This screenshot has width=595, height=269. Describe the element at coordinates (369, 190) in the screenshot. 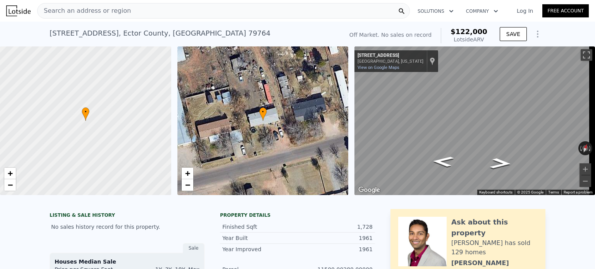

I see `a: Open this area in Google Maps (opens a new window)` at that location.